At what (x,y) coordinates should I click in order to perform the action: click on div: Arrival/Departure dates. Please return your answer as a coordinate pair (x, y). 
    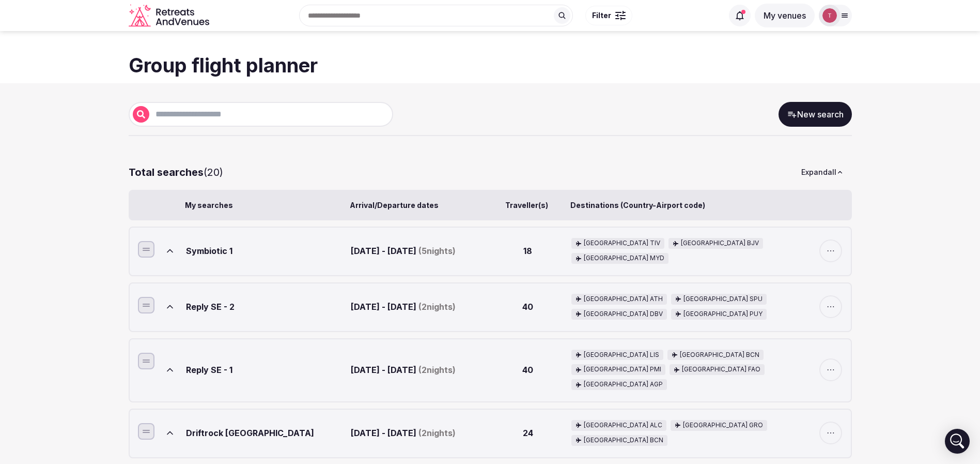
    Looking at the image, I should click on (417, 205).